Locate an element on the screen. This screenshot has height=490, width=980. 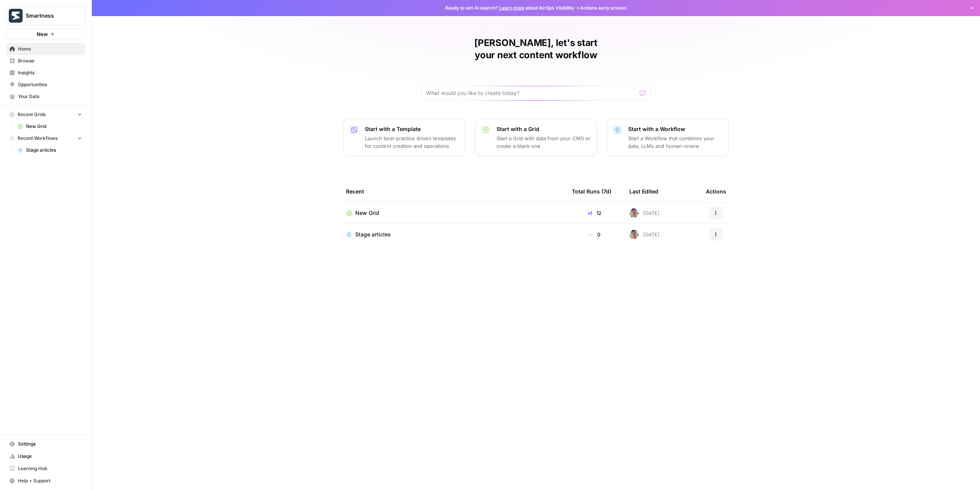
span: Recent Workflows is located at coordinates (38, 138).